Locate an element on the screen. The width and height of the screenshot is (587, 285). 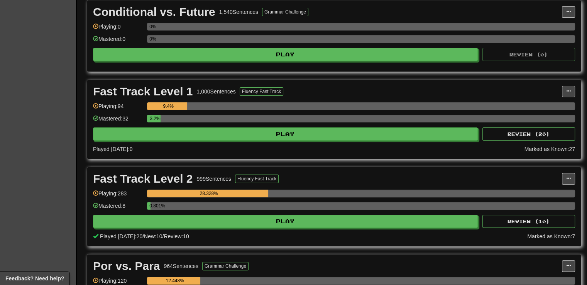
div: Mastered: 0 is located at coordinates (118, 41).